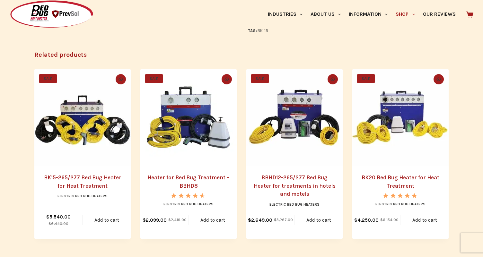  I want to click on bdi: 2,099.00, so click(154, 220).